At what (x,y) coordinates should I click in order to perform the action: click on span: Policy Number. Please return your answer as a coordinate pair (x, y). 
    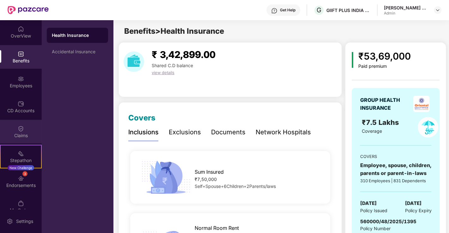
    Looking at the image, I should click on (375, 229).